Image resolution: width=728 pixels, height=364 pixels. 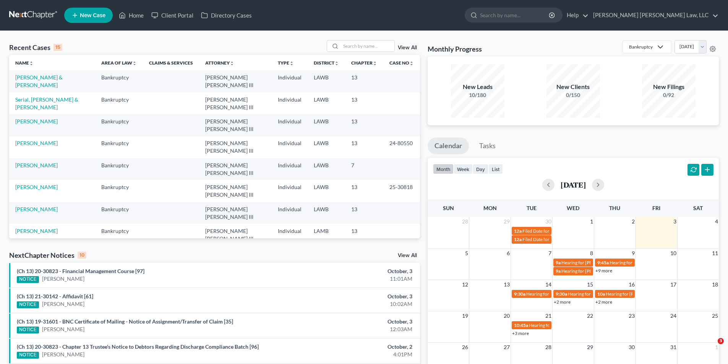 What do you see at coordinates (448, 208) in the screenshot?
I see `span: Sun` at bounding box center [448, 208].